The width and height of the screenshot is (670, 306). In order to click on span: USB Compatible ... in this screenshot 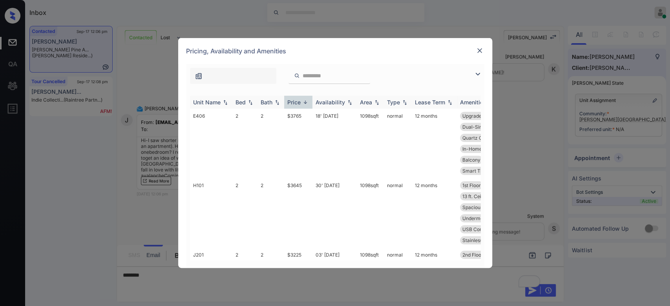, I will do `click(483, 229)`.